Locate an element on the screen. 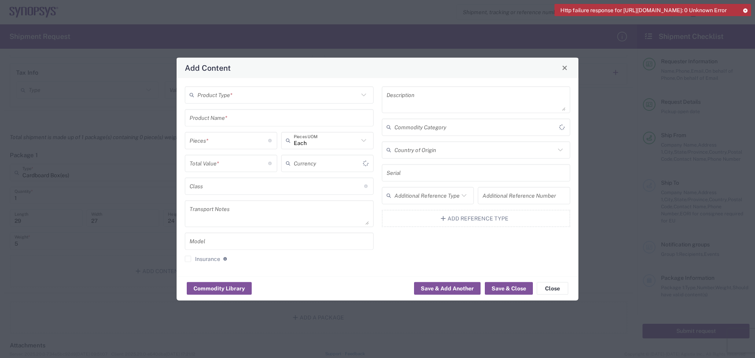 The width and height of the screenshot is (755, 358). button: Save & Close is located at coordinates (509, 289).